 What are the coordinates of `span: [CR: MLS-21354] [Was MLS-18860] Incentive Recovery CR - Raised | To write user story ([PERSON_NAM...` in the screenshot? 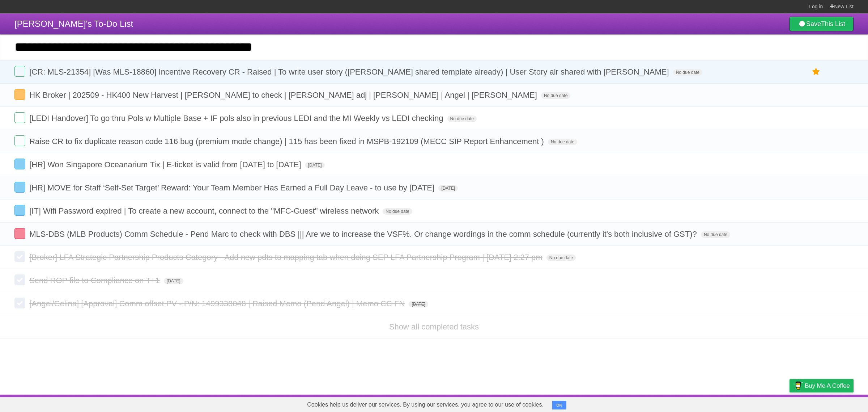 It's located at (350, 72).